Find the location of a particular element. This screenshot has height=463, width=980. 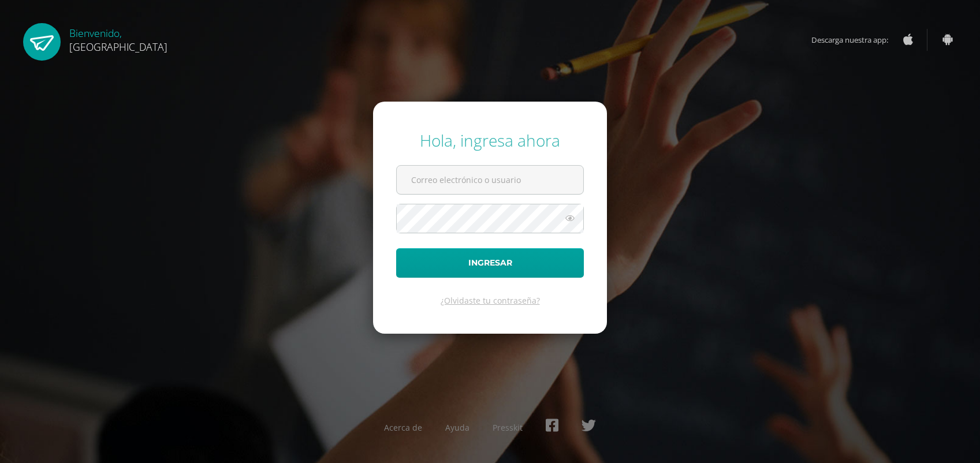

div: Bienvenido, is located at coordinates (119, 38).